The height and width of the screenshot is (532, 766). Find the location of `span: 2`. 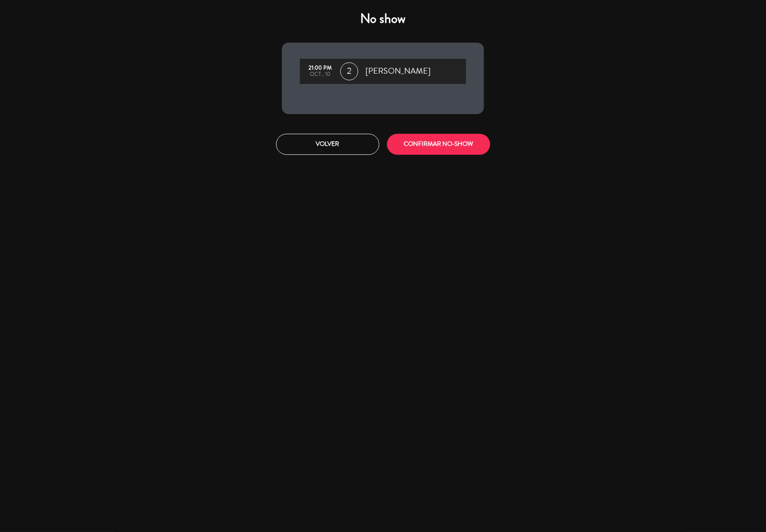

span: 2 is located at coordinates (350, 71).